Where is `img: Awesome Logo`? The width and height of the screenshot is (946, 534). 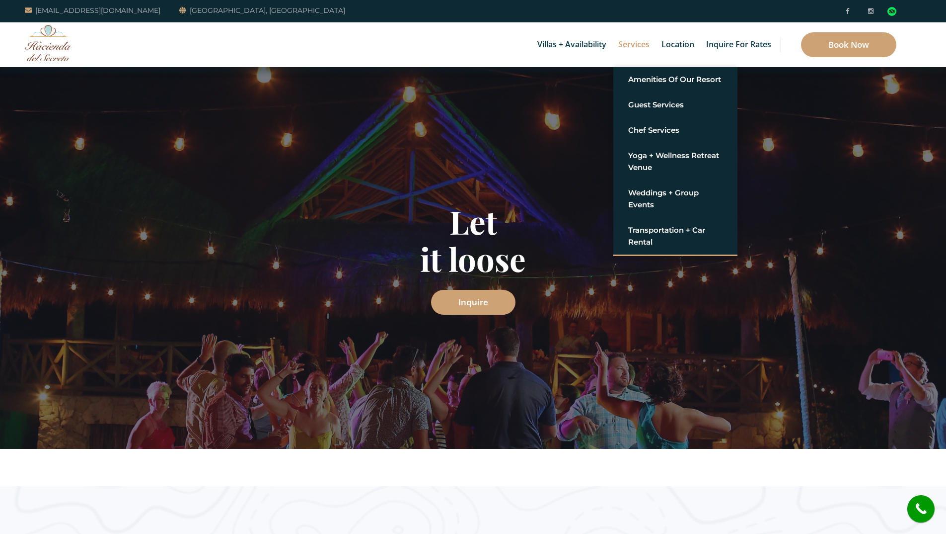 img: Awesome Logo is located at coordinates (48, 43).